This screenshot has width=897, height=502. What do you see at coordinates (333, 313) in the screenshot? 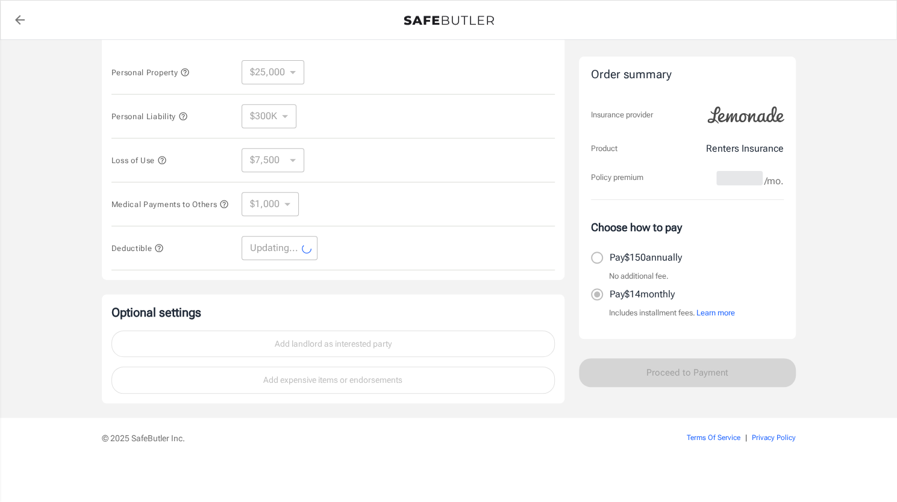
I see `p: Optional settings` at bounding box center [333, 313].